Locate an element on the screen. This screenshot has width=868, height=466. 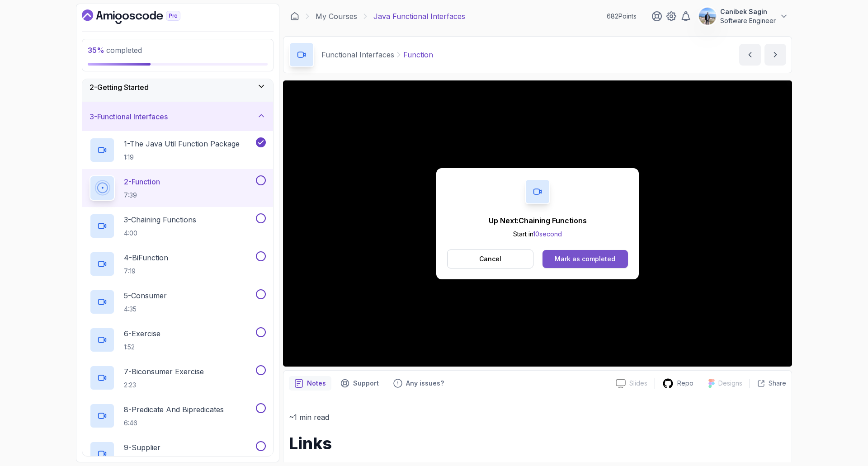
button: 8-Predicate And Bipredicates6:46 is located at coordinates (177, 416).